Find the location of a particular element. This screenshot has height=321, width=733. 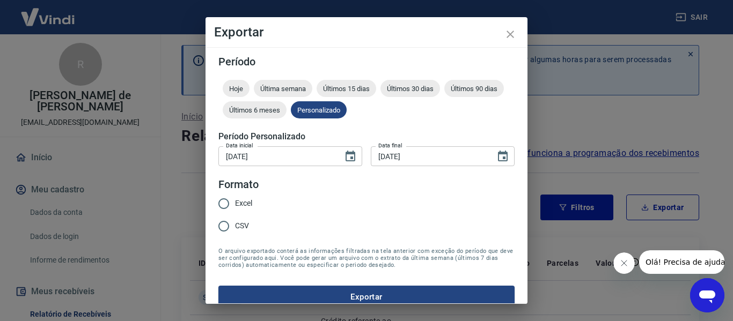

div: Últimos 90 dias is located at coordinates (474, 89).